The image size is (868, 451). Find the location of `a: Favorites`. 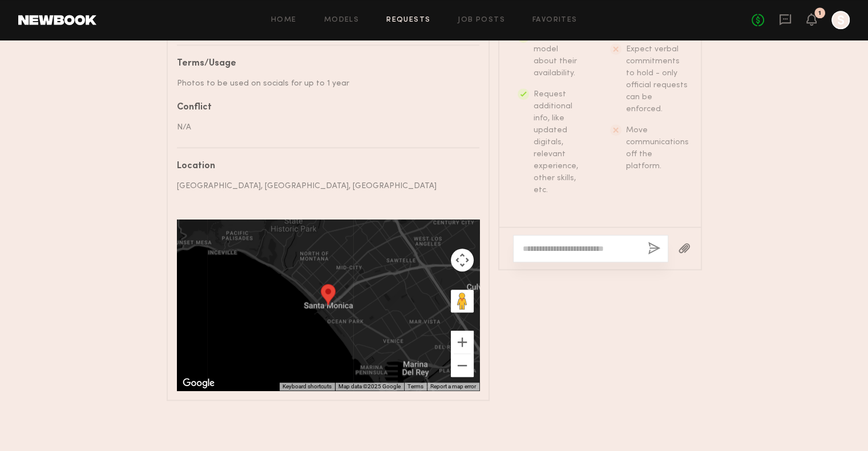

a: Favorites is located at coordinates (555, 20).